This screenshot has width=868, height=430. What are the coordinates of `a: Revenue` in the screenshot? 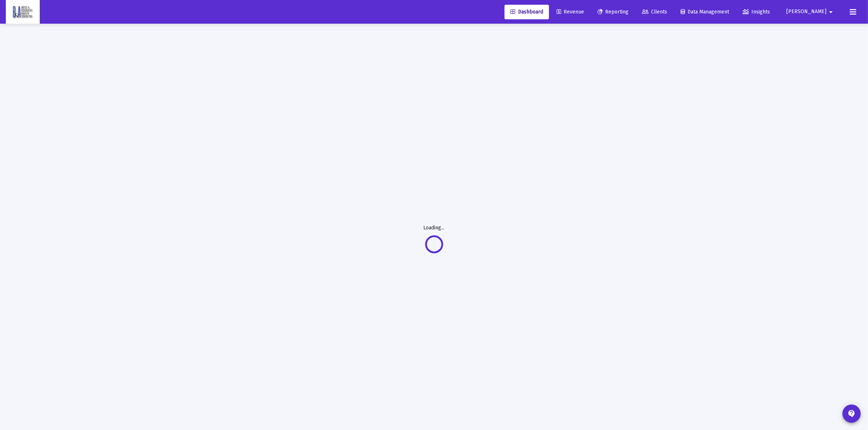 It's located at (570, 12).